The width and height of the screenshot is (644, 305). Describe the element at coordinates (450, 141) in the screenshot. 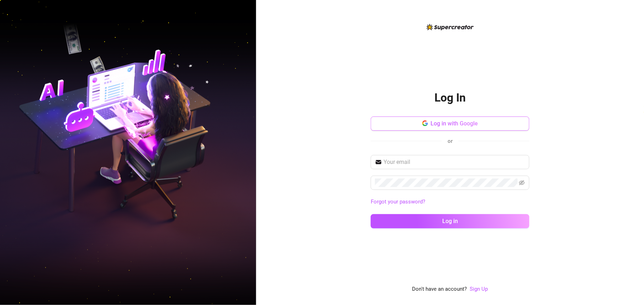

I see `span: or` at that location.